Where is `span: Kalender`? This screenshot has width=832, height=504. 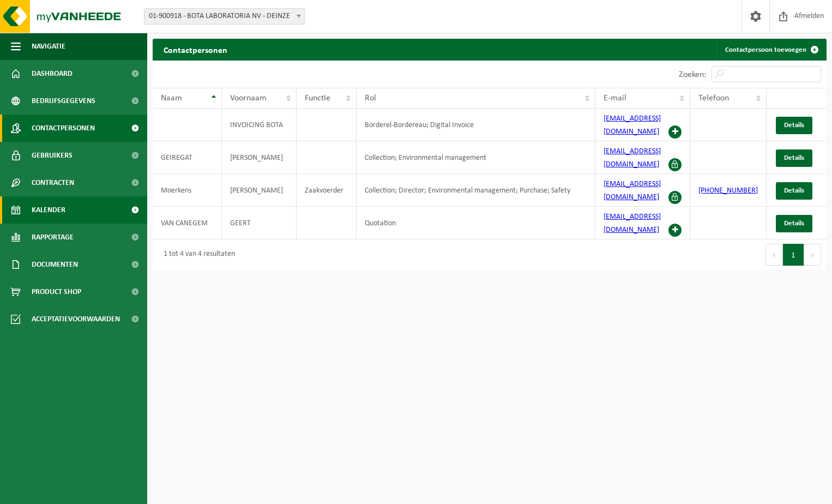
span: Kalender is located at coordinates (48, 210).